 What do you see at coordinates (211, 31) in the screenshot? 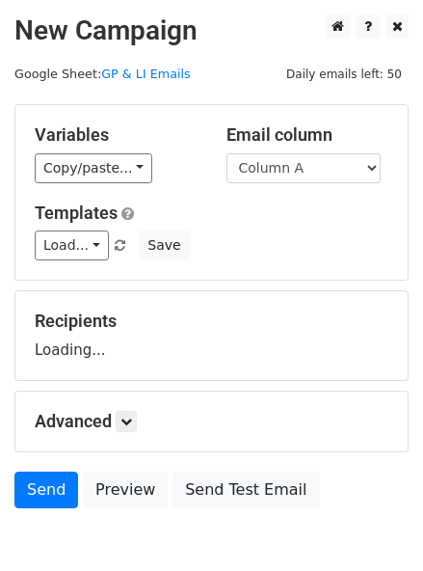
I see `h2: New Campaign` at bounding box center [211, 31].